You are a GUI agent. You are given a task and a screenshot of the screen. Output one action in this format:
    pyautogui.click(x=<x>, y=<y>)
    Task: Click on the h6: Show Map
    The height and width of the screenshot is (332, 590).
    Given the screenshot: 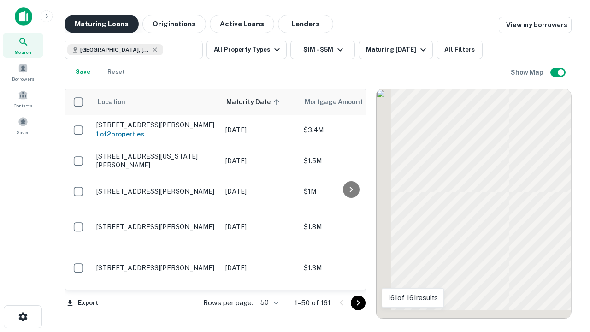 What is the action you would take?
    pyautogui.click(x=527, y=72)
    